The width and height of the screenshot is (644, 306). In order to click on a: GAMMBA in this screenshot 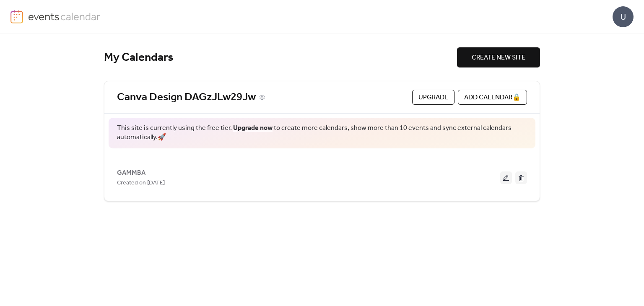, I will do `click(131, 172)`.